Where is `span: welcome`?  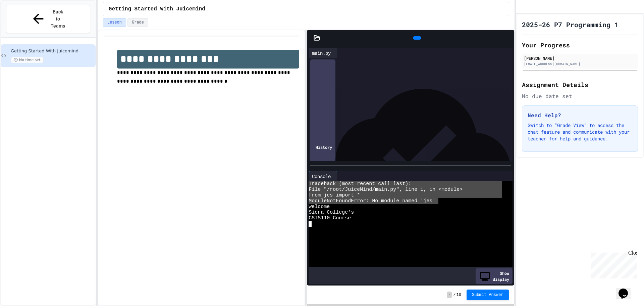
span: welcome is located at coordinates (319, 206).